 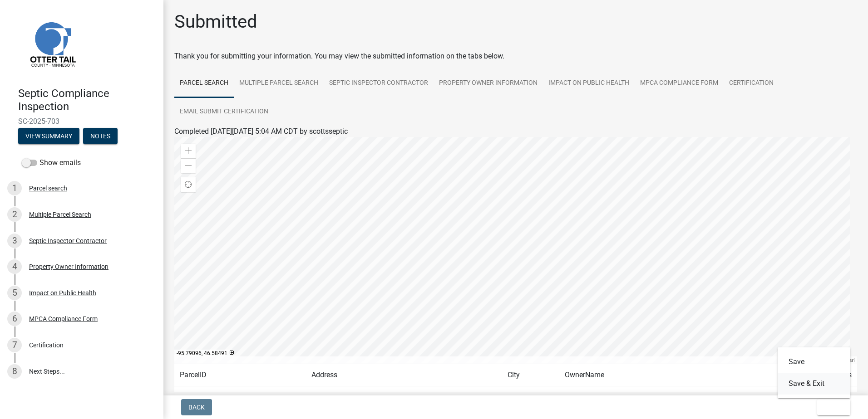 I want to click on div: 7, so click(x=14, y=345).